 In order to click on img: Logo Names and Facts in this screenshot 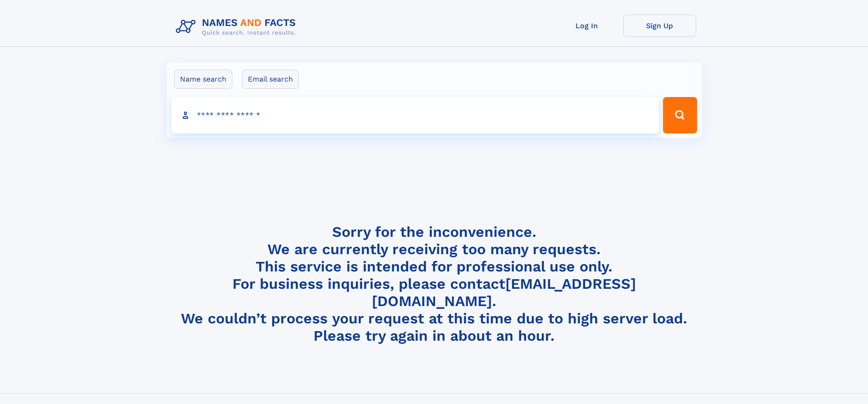, I will do `click(238, 27)`.